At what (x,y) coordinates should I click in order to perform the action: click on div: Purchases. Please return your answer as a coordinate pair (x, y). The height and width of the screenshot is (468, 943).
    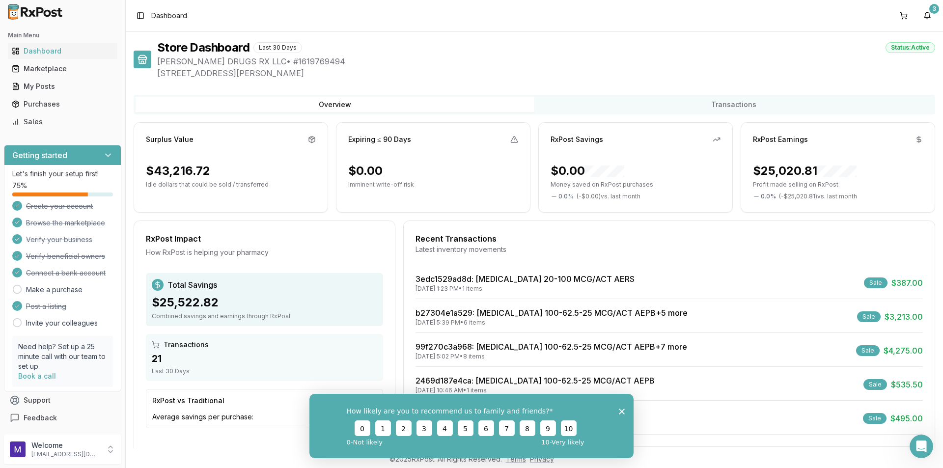
    Looking at the image, I should click on (62, 104).